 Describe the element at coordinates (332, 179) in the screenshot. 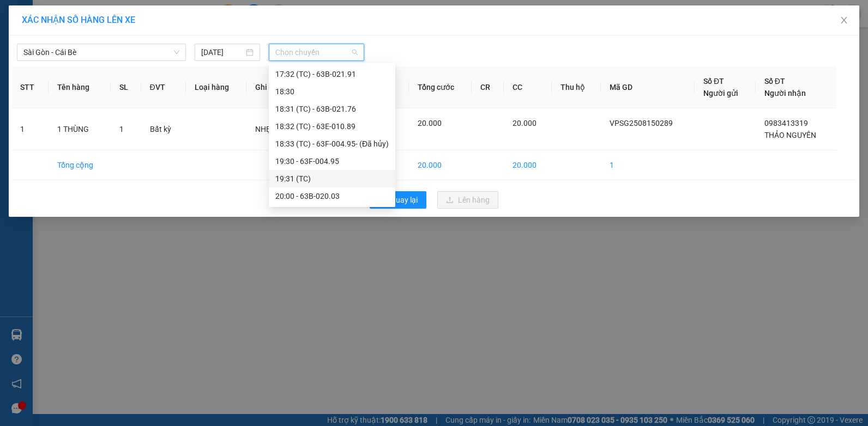

I see `div: 19:31 (TC)` at that location.